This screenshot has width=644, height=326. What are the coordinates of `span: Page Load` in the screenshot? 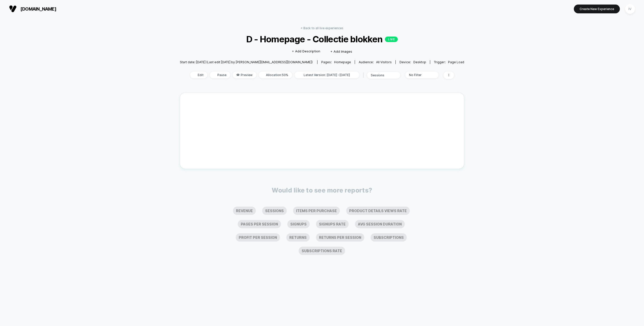 It's located at (456, 62).